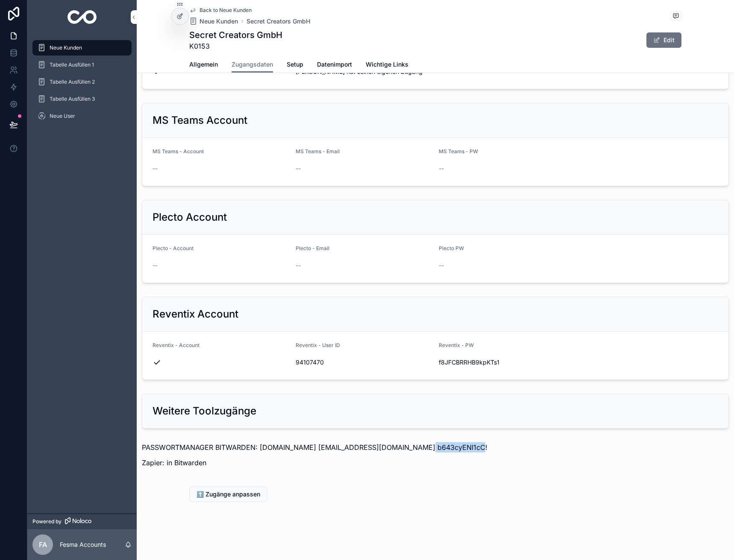 The height and width of the screenshot is (560, 734). Describe the element at coordinates (236, 46) in the screenshot. I see `span: K0153` at that location.